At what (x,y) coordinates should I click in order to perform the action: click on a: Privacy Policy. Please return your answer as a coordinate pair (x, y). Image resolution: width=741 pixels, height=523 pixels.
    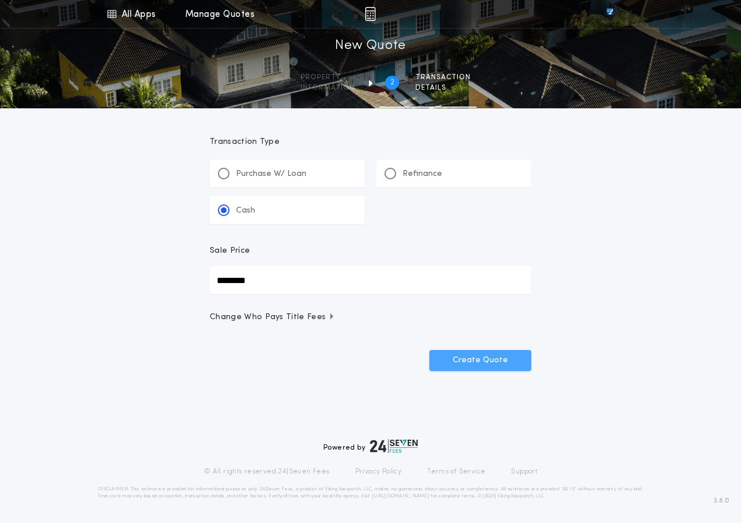
    Looking at the image, I should click on (379, 472).